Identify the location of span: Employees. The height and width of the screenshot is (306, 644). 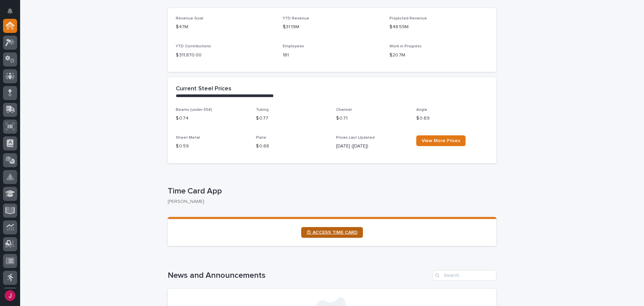
(294, 46).